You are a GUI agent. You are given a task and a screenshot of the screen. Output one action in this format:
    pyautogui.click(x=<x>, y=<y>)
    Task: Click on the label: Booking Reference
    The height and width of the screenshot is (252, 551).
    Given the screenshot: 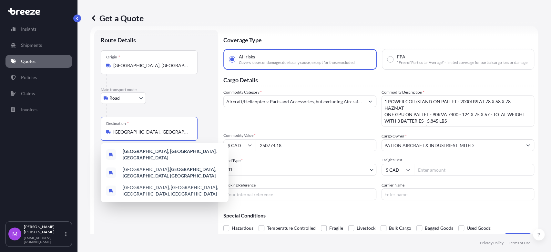 What is the action you would take?
    pyautogui.click(x=239, y=185)
    